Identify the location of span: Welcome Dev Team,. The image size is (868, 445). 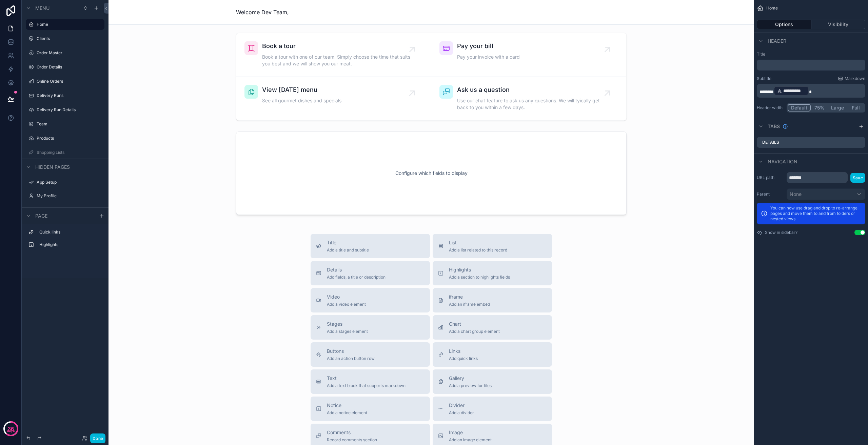
(262, 12).